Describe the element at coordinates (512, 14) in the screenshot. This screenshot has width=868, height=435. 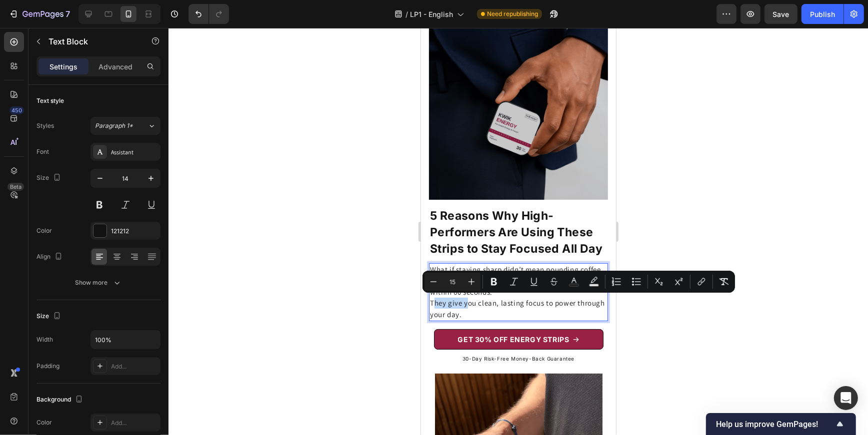
I see `span: Need republishing` at that location.